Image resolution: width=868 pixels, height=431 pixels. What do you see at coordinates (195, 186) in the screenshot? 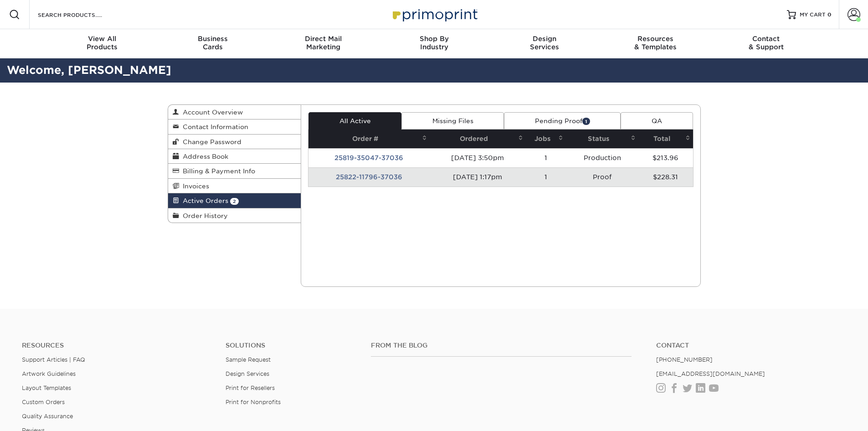
I see `span: Invoices` at bounding box center [195, 186].